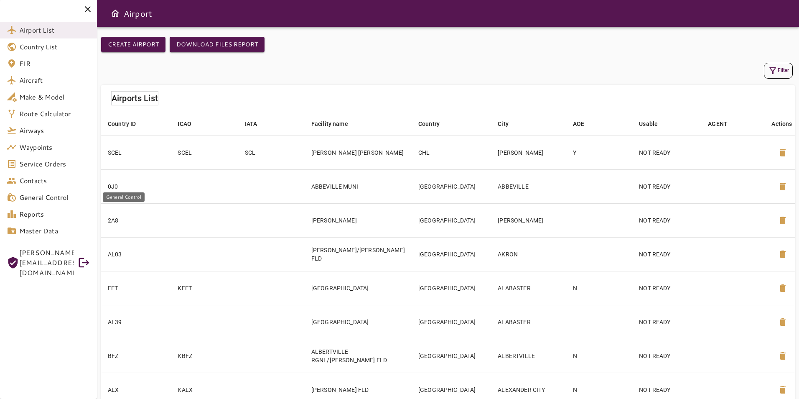 Image resolution: width=799 pixels, height=399 pixels. What do you see at coordinates (138, 13) in the screenshot?
I see `h6: Airport` at bounding box center [138, 13].